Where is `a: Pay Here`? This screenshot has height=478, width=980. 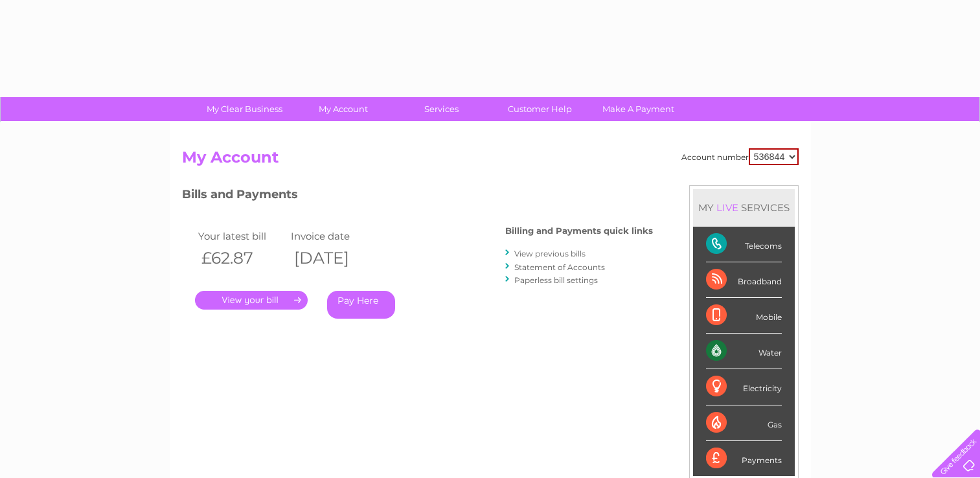
a: Pay Here is located at coordinates (361, 305).